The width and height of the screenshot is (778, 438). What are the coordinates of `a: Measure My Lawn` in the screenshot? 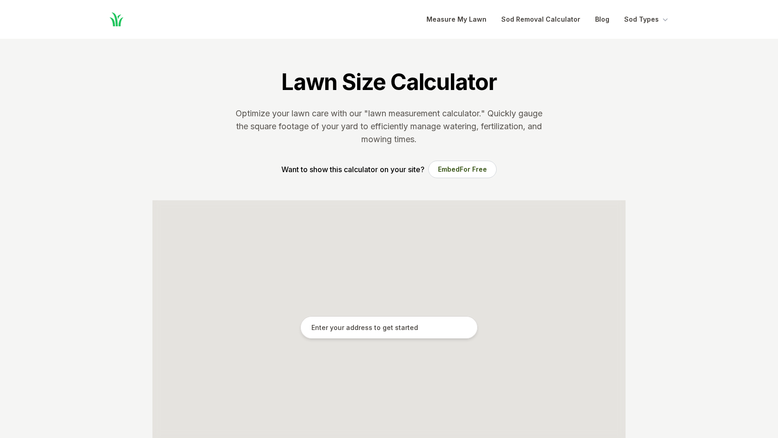 It's located at (456, 19).